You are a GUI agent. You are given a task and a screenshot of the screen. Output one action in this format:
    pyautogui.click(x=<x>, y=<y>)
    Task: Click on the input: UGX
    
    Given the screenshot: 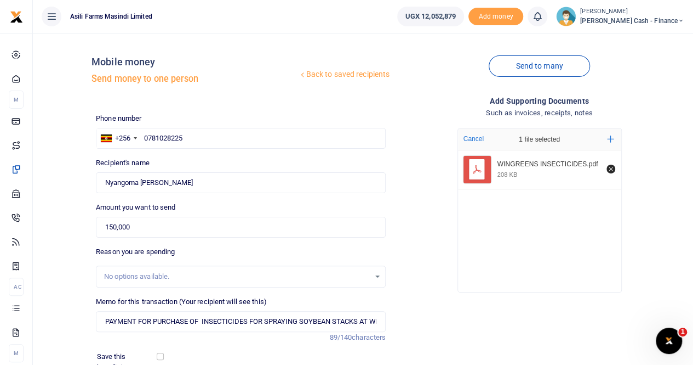 What is the action you would take?
    pyautogui.click(x=241, y=227)
    